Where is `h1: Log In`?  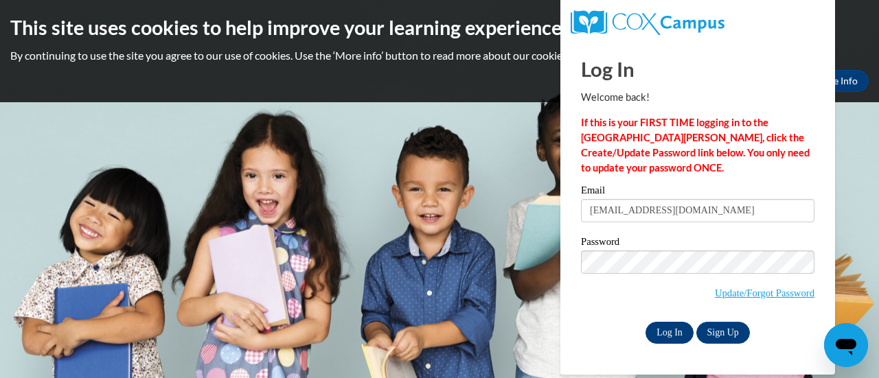
h1: Log In is located at coordinates (698, 69).